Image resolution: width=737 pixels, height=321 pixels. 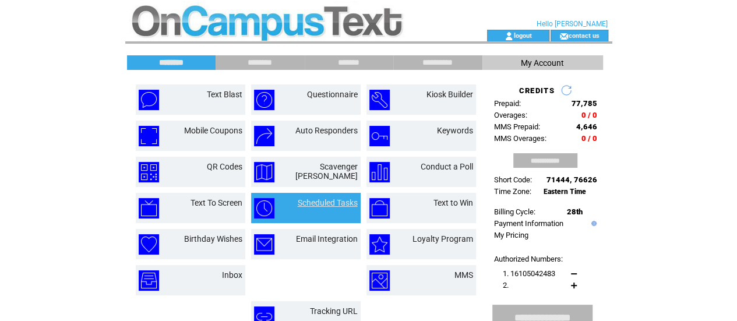 What do you see at coordinates (512, 191) in the screenshot?
I see `span: Time Zone:` at bounding box center [512, 191].